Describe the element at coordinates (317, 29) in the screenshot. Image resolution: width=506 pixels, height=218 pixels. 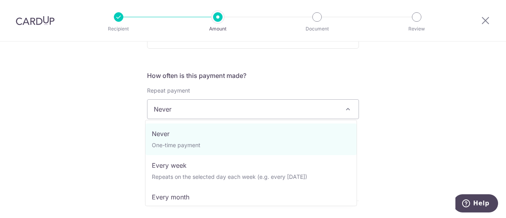
I see `p: Document` at that location.